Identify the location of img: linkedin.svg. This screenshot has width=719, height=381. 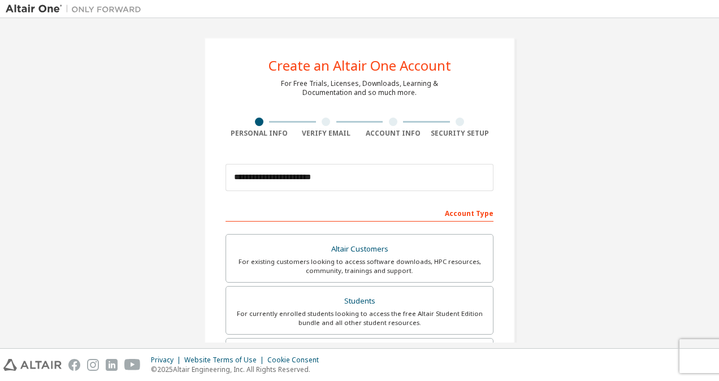
(111, 364).